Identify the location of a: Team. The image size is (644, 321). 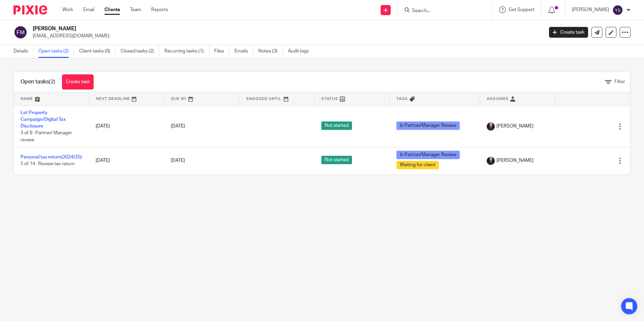
(135, 10).